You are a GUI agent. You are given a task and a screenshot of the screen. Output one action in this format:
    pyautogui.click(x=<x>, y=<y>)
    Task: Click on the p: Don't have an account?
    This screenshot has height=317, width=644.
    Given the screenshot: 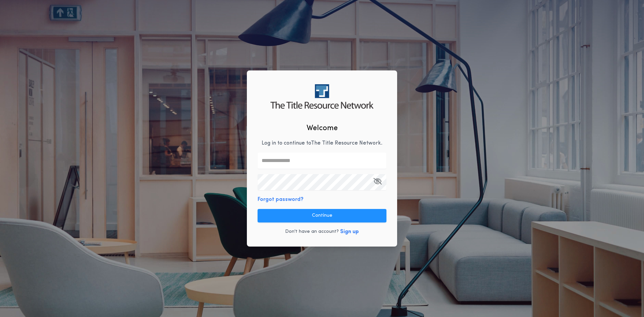 What is the action you would take?
    pyautogui.click(x=312, y=232)
    